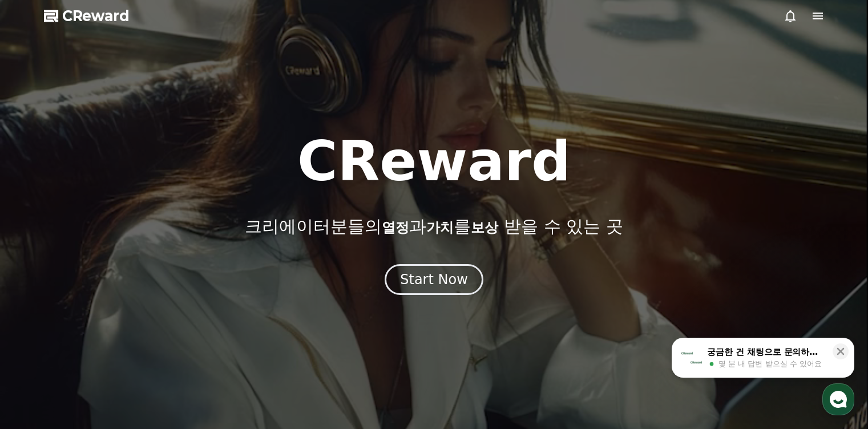 The width and height of the screenshot is (868, 429). Describe the element at coordinates (434, 161) in the screenshot. I see `h1: CReward` at that location.